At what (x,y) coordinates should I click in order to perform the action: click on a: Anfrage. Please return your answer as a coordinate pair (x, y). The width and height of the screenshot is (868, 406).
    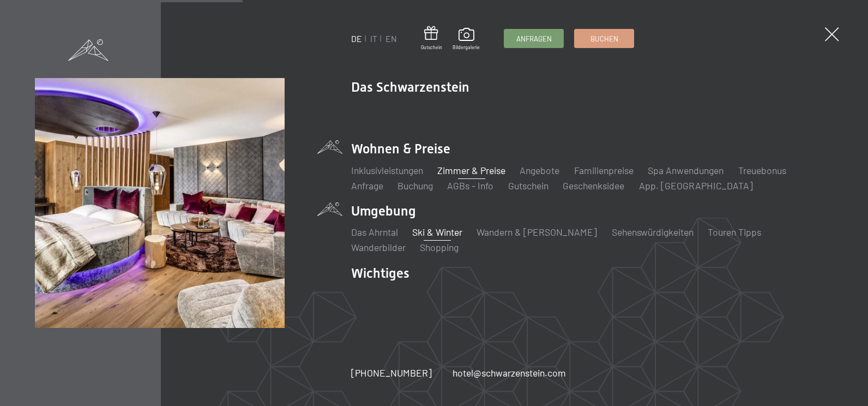
    Looking at the image, I should click on (367, 185).